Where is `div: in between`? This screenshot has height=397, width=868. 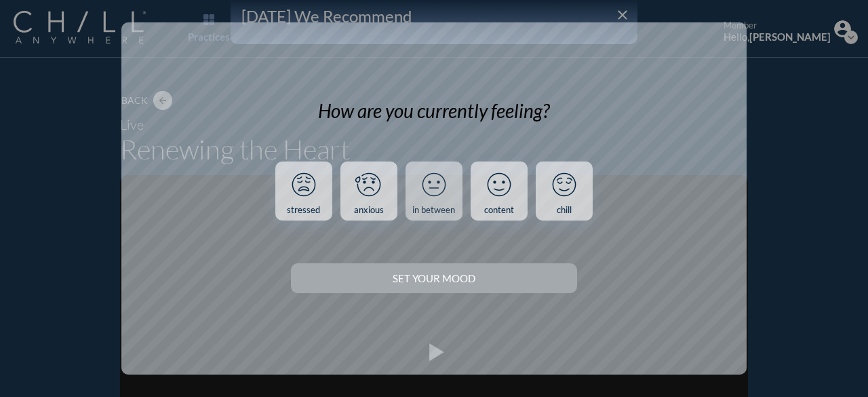 div: in between is located at coordinates (433, 211).